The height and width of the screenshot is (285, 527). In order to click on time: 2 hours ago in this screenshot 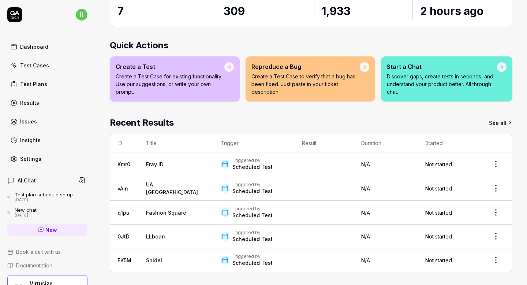, I will do `click(451, 11)`.